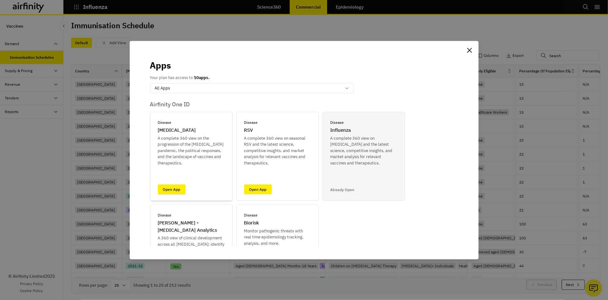 This screenshot has height=300, width=608. What do you see at coordinates (304, 104) in the screenshot?
I see `p: Airfinity One ID` at bounding box center [304, 104].